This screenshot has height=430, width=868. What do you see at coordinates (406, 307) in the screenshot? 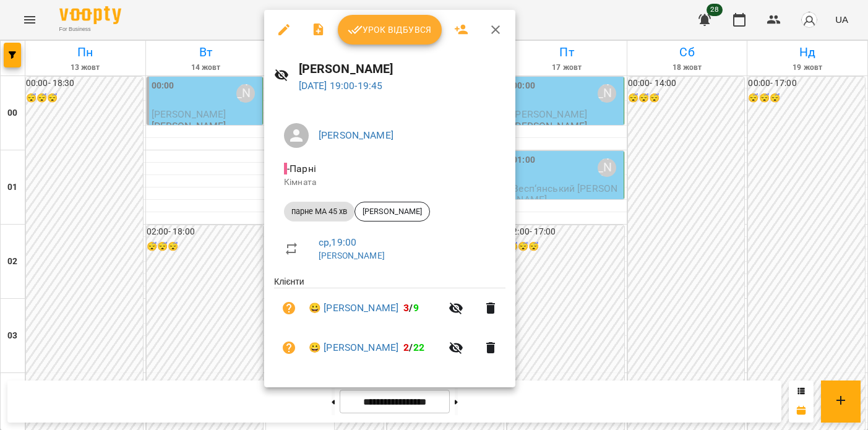
I see `span: 3` at bounding box center [406, 307].